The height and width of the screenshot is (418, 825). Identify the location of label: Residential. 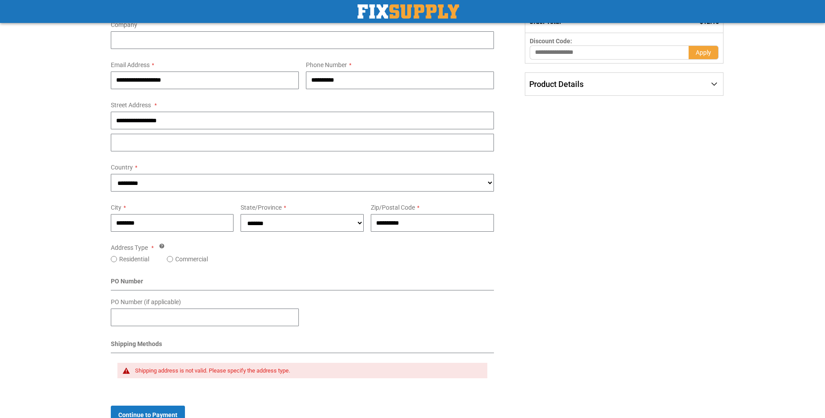
(134, 259).